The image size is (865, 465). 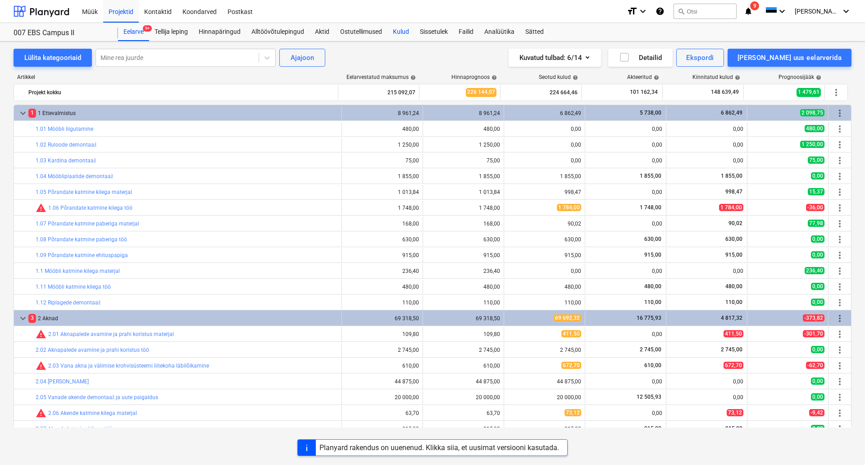 I want to click on a: 2.07 Akende katmine kilega töö, so click(x=74, y=429).